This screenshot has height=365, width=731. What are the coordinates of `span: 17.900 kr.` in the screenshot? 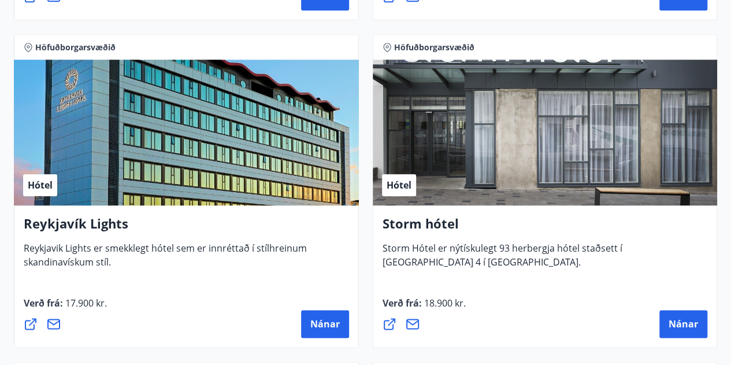 It's located at (85, 303).